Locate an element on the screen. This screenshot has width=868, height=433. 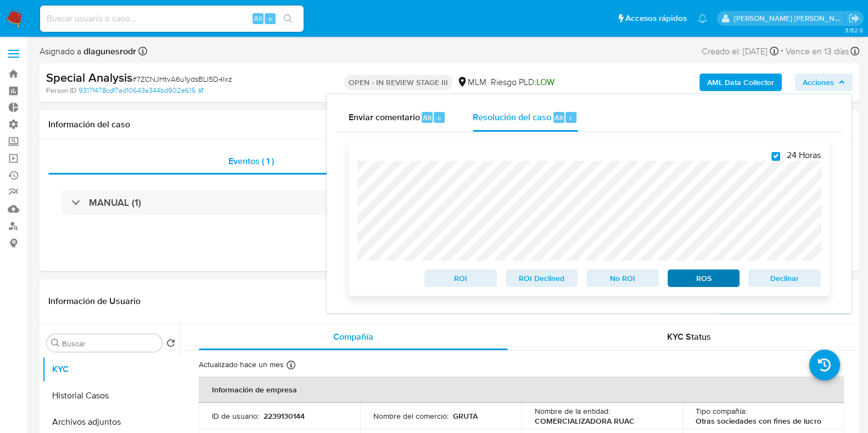
input: Buscar usuario o caso... is located at coordinates (172, 19).